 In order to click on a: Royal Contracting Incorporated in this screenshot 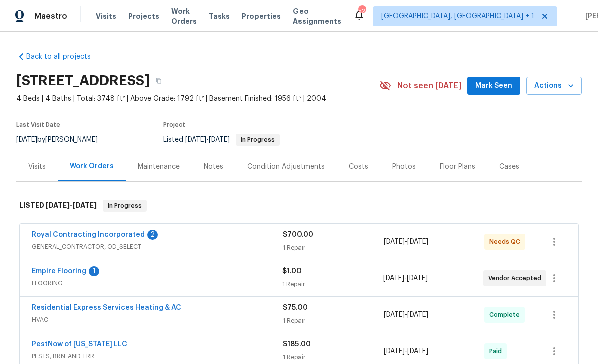, I will do `click(89, 235)`.